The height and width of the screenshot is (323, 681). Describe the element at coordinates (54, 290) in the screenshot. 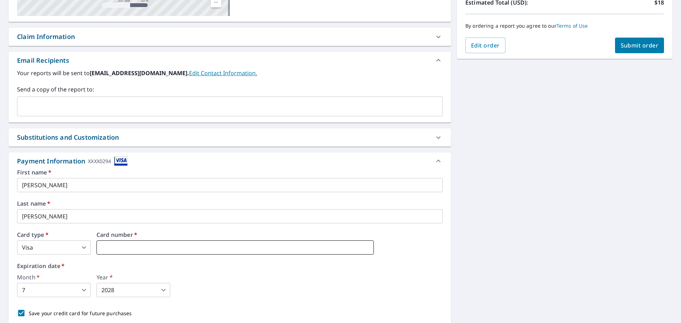

I see `div: 7` at that location.